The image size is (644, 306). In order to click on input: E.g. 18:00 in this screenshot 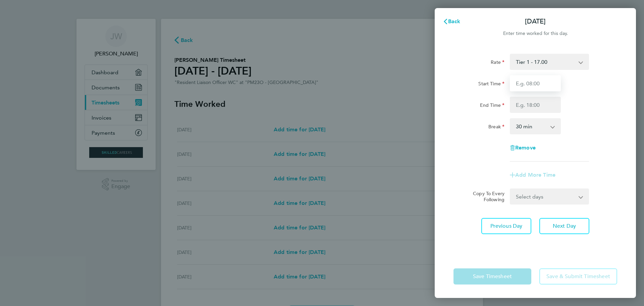, I will do `click(535, 105)`.